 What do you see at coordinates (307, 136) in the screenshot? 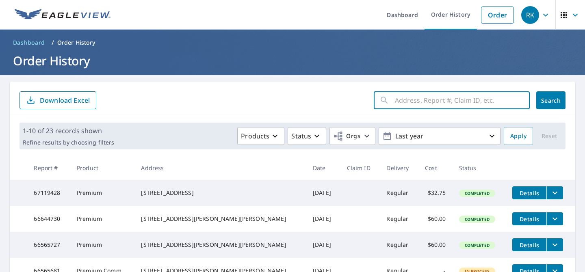
I see `button: Status` at bounding box center [307, 136].